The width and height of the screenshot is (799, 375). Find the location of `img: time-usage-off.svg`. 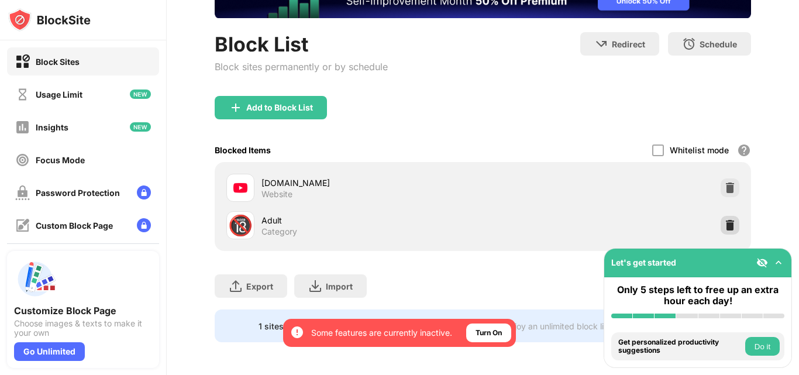

img: time-usage-off.svg is located at coordinates (22, 94).